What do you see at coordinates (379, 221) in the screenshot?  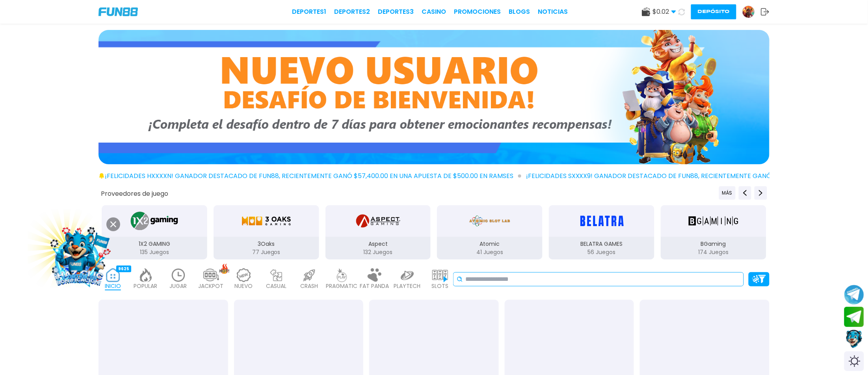 I see `img: Aspect` at bounding box center [379, 221].